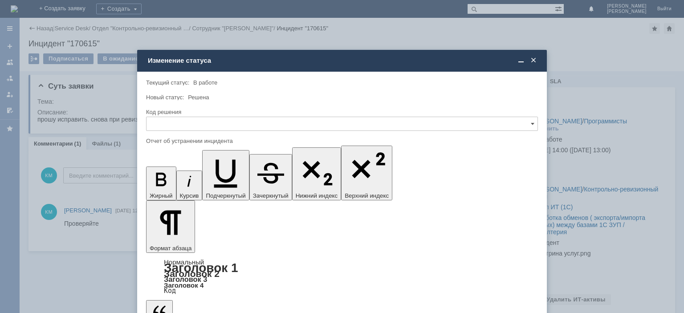 This screenshot has width=684, height=313. Describe the element at coordinates (189, 195) in the screenshot. I see `span: Курсив` at that location.